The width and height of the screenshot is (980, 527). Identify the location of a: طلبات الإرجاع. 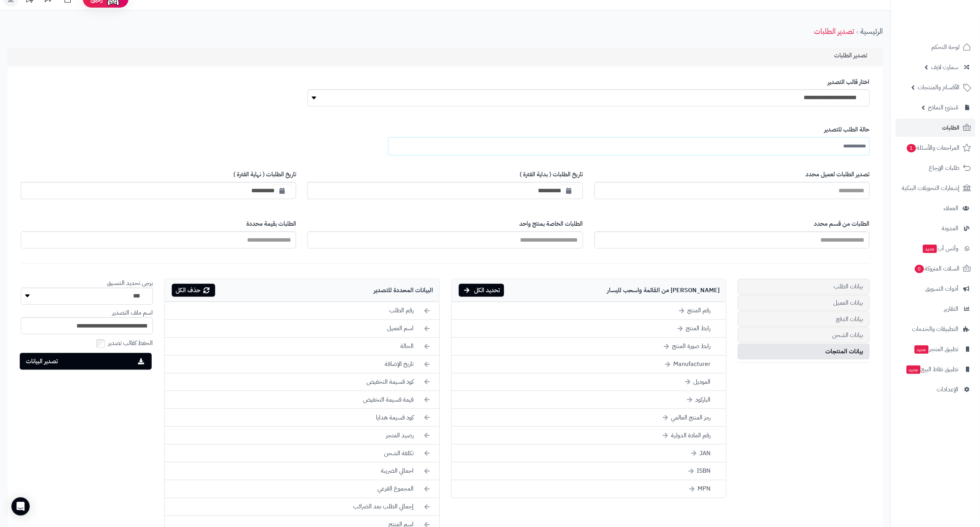
(936, 168).